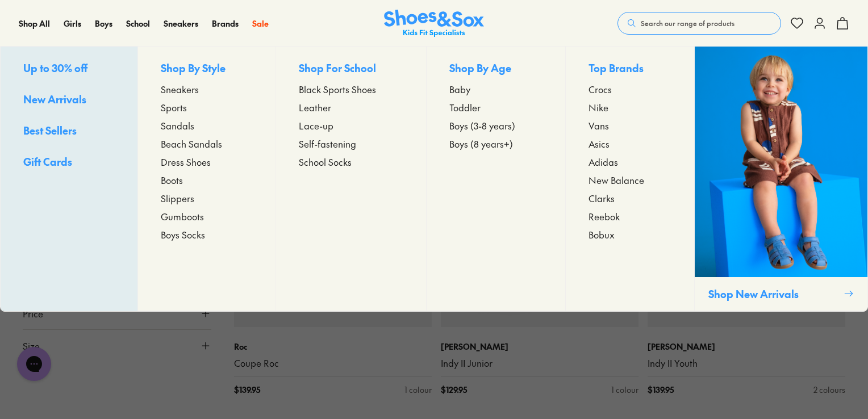 The width and height of the screenshot is (868, 419). Describe the element at coordinates (630, 198) in the screenshot. I see `a: Clarks` at that location.